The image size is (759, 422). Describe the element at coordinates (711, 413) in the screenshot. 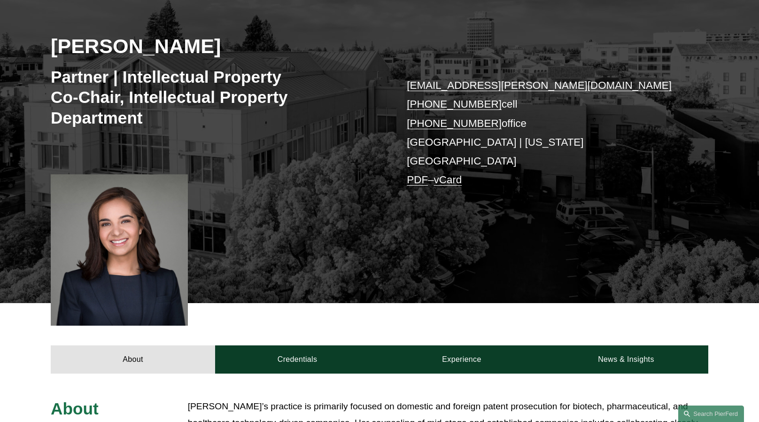

I see `a: Search this site` at that location.